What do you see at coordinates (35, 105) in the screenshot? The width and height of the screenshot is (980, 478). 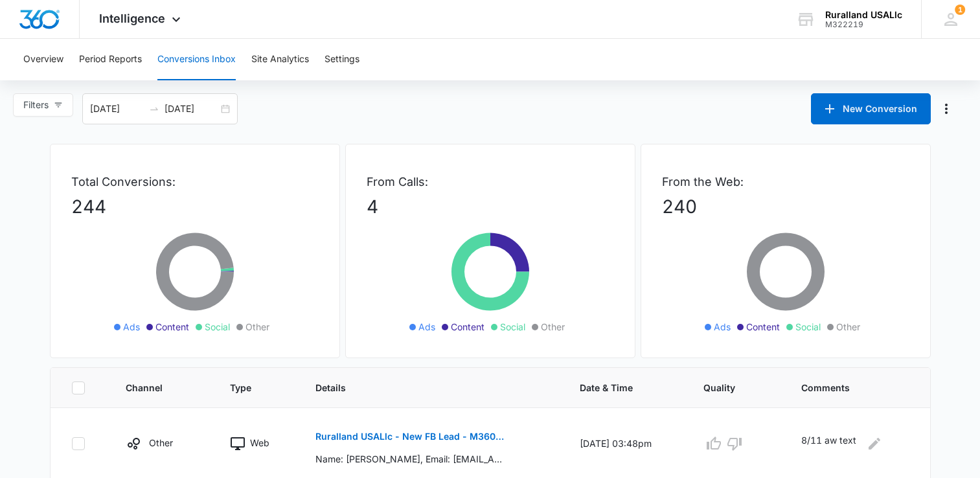 I see `span: Filters` at bounding box center [35, 105].